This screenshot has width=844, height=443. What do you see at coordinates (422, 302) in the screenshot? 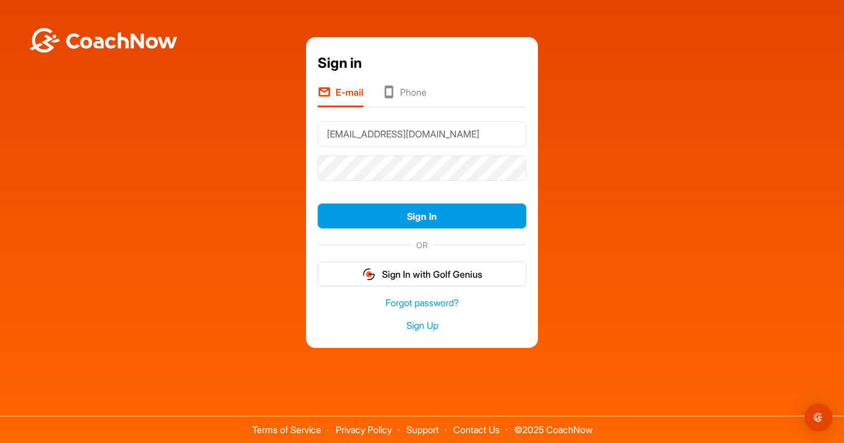
I see `a: Forgot password?` at bounding box center [422, 302].